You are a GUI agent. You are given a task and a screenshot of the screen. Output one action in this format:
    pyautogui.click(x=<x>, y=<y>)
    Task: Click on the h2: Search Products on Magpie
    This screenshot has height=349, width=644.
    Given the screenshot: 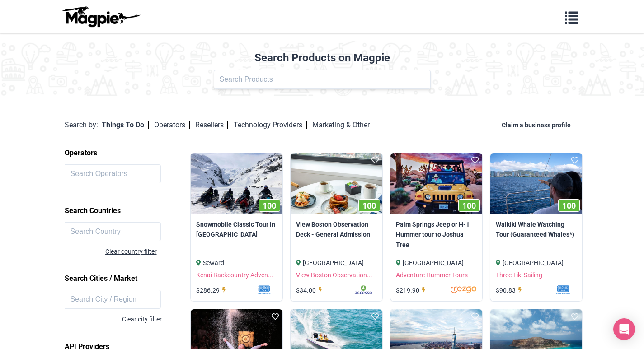 What is the action you would take?
    pyautogui.click(x=322, y=58)
    